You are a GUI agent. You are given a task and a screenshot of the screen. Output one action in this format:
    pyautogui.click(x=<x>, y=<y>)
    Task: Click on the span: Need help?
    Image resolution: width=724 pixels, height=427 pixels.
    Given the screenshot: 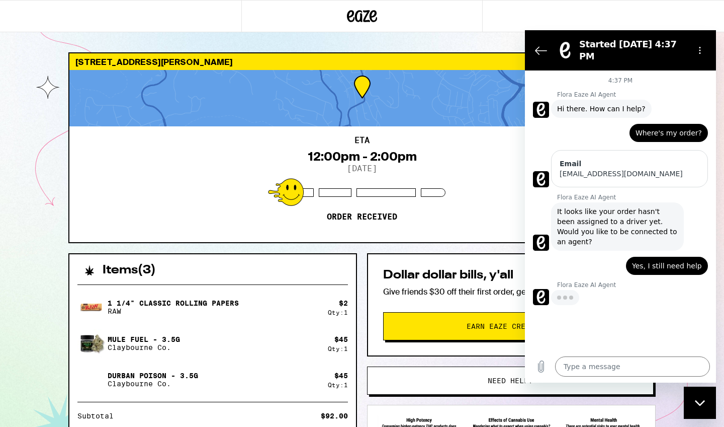 What is the action you would take?
    pyautogui.click(x=511, y=380)
    